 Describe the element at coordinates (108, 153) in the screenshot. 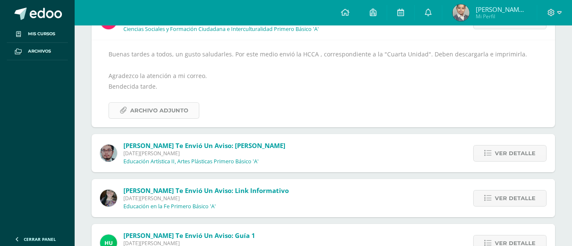

I see `img: 5fac68162d5e1b6fbd390a6ac50e103d.png` at that location.